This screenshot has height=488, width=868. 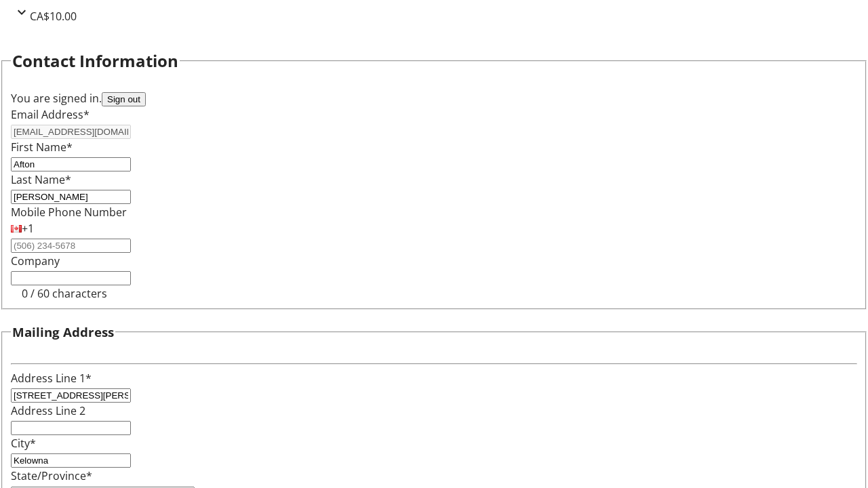 What do you see at coordinates (70, 395) in the screenshot?
I see `input: Address` at bounding box center [70, 395].